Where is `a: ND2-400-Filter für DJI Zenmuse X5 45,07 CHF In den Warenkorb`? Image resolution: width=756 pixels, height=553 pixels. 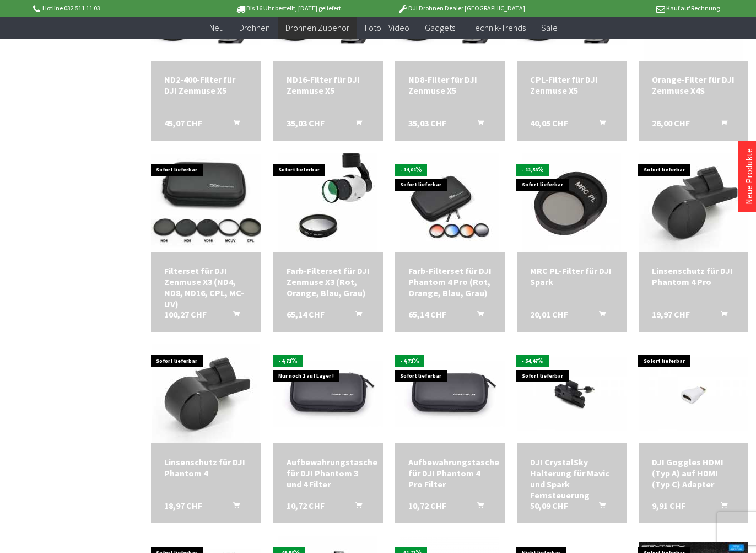
a: ND2-400-Filter für DJI Zenmuse X5 45,07 CHF In den Warenkorb is located at coordinates (206, 85).